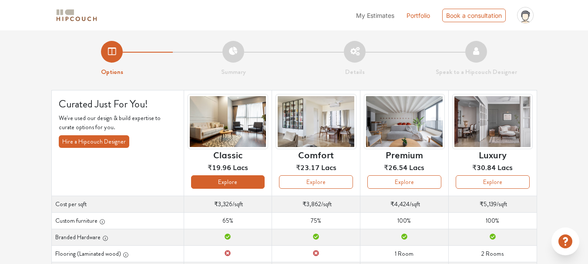 The width and height of the screenshot is (588, 264). What do you see at coordinates (493, 155) in the screenshot?
I see `h6: Luxury` at bounding box center [493, 155].